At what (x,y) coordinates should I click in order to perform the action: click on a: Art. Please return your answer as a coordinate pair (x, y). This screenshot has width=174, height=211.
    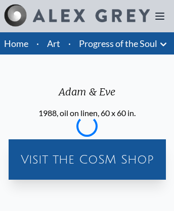
    Looking at the image, I should click on (54, 43).